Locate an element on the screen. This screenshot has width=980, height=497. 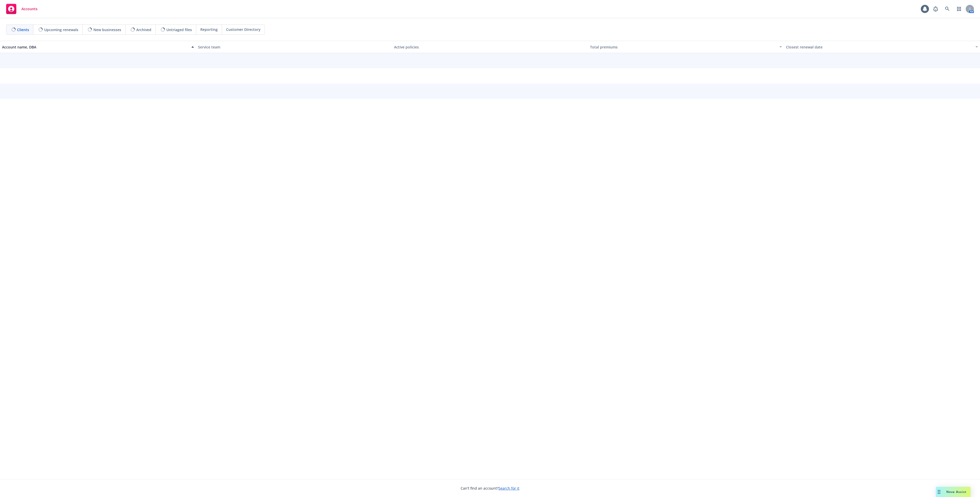
div: Total premiums is located at coordinates (683, 47).